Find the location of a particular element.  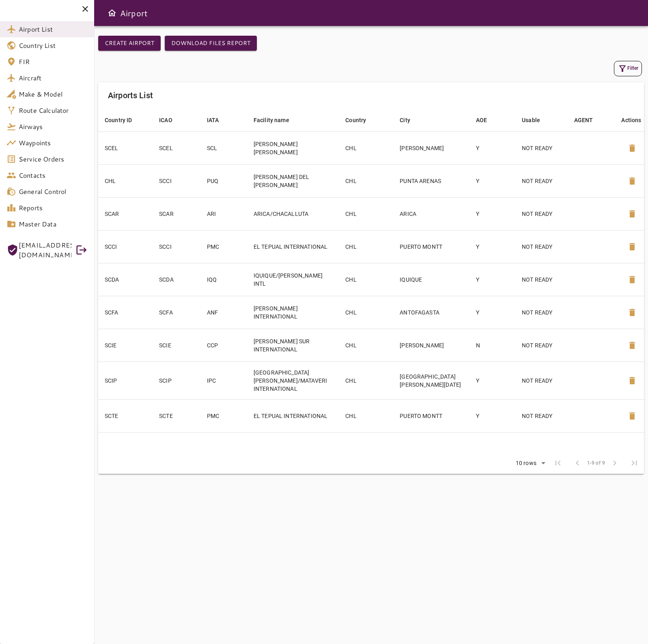

h6: Airport is located at coordinates (134, 13).